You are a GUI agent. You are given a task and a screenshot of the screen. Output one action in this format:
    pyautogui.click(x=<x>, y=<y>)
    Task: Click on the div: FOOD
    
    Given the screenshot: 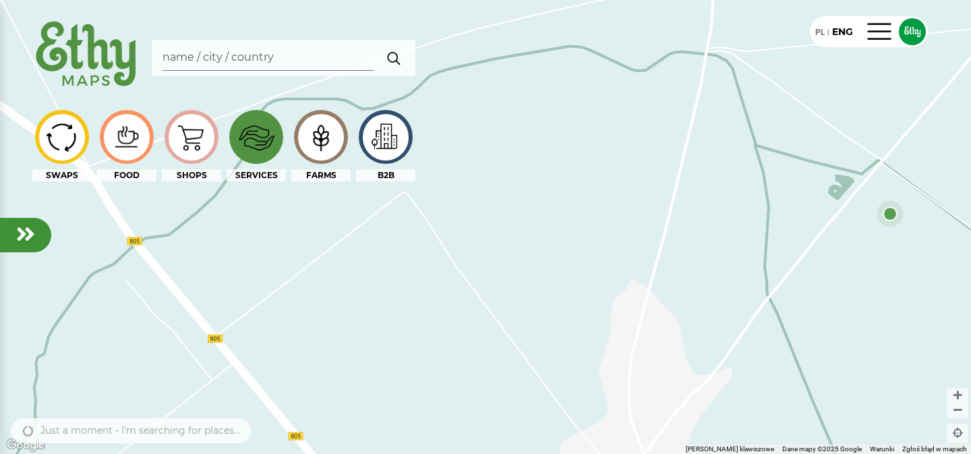 What is the action you would take?
    pyautogui.click(x=127, y=175)
    